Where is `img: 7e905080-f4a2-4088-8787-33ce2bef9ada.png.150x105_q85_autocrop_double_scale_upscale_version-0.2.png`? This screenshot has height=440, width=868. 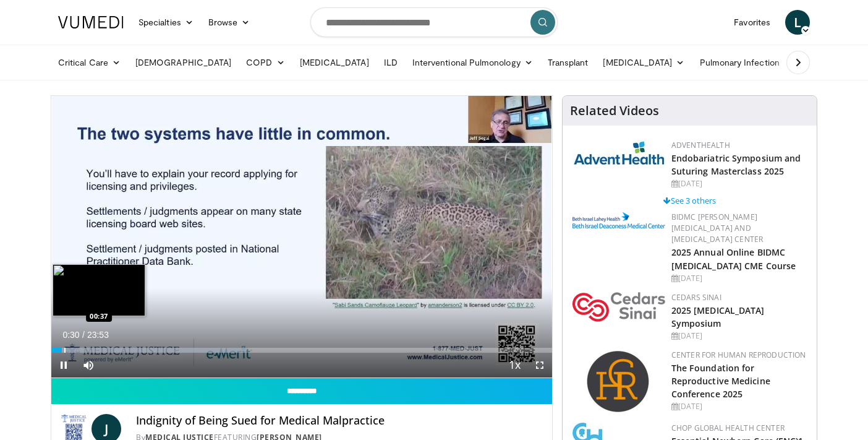 img: 7e905080-f4a2-4088-8787-33ce2bef9ada.png.150x105_q85_autocrop_double_scale_upscale_version-0.2.png is located at coordinates (619, 307).